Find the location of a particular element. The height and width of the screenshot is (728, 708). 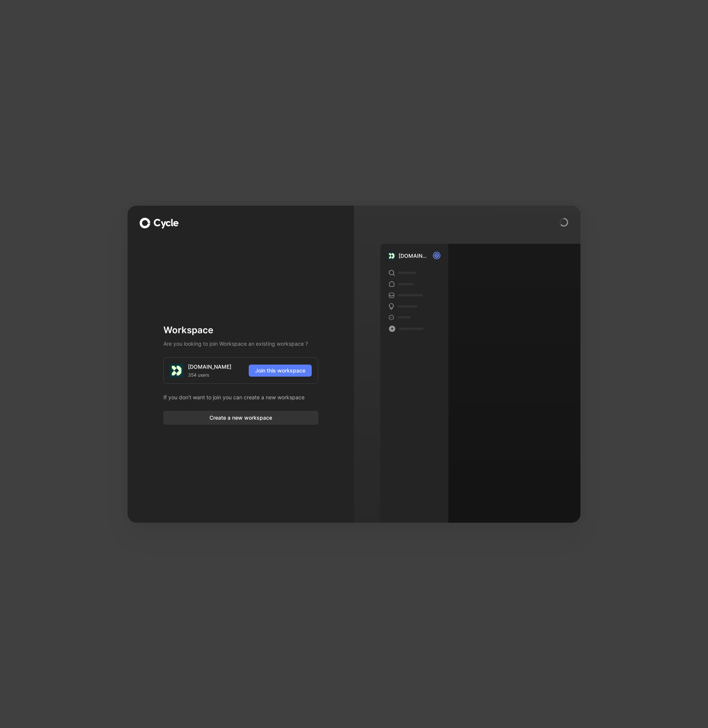

img: logo is located at coordinates (177, 371).